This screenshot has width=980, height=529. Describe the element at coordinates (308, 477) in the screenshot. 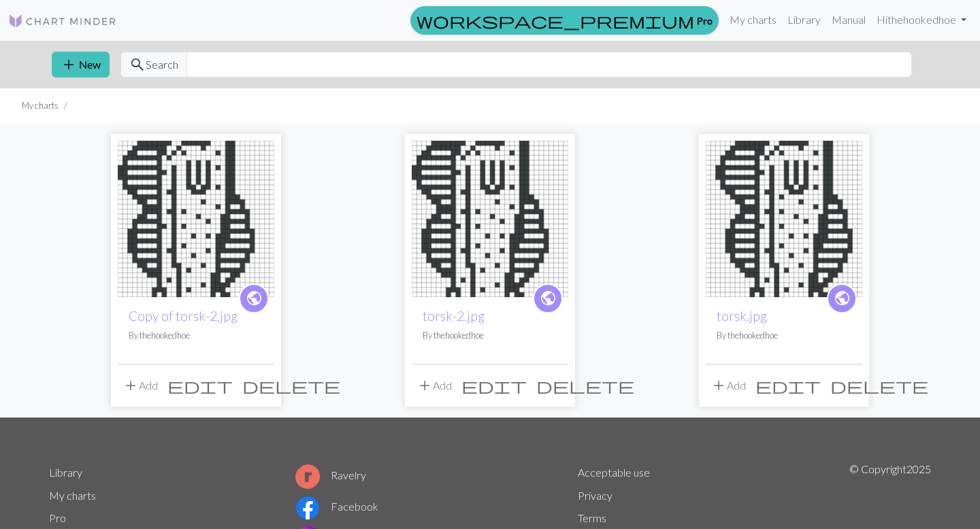

I see `img: Ravelry logo` at that location.